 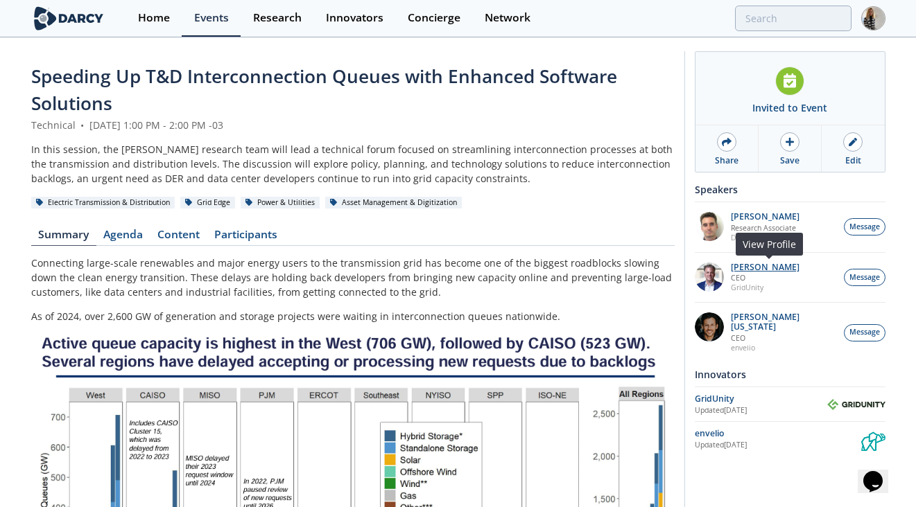 What do you see at coordinates (790, 161) in the screenshot?
I see `div: Save` at bounding box center [790, 161].